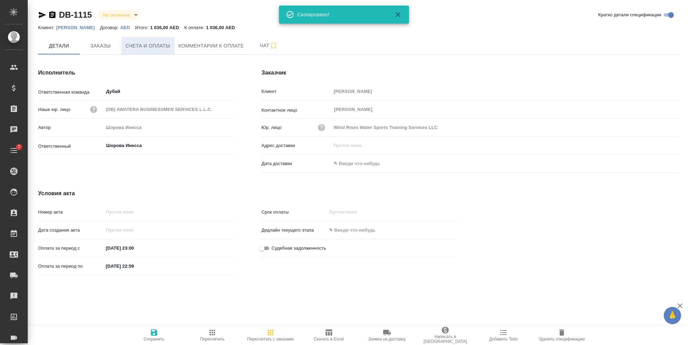 This screenshot has height=345, width=688. I want to click on p: Дедлайн текущего этапа, so click(294, 230).